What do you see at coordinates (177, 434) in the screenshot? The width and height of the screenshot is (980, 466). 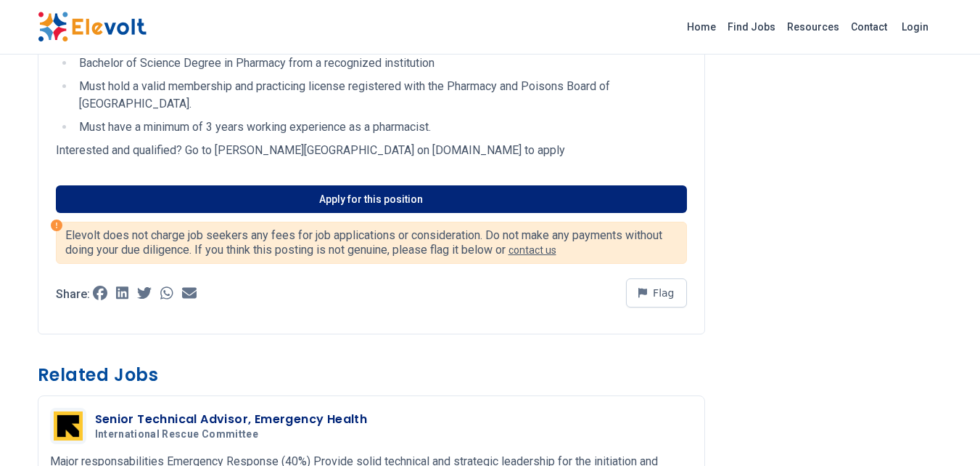 I see `span: International Rescue Committee` at bounding box center [177, 434].